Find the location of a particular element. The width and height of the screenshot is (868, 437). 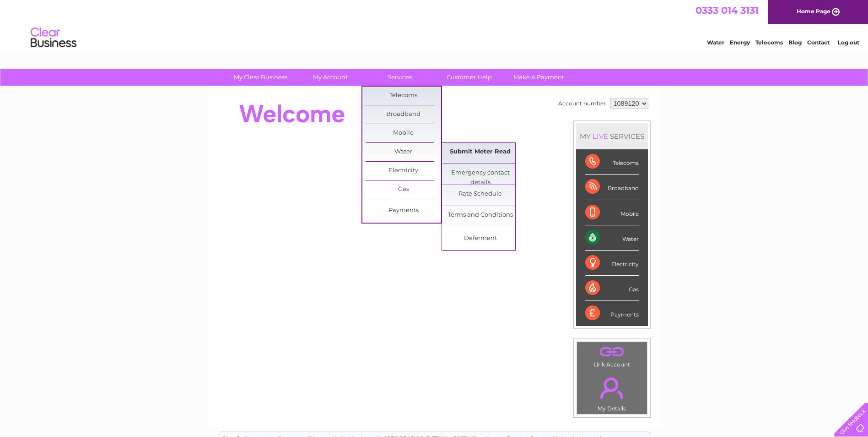

div: Water is located at coordinates (611, 237).